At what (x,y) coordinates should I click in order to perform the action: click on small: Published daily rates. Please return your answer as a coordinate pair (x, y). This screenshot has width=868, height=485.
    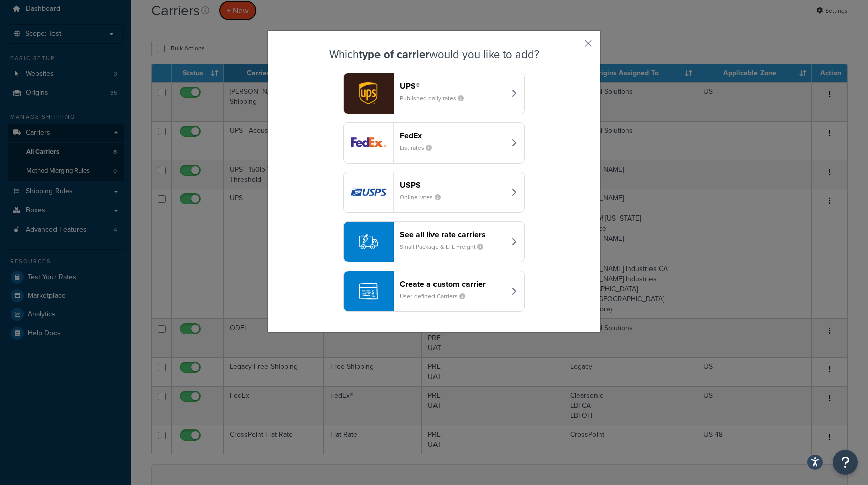
    Looking at the image, I should click on (436, 98).